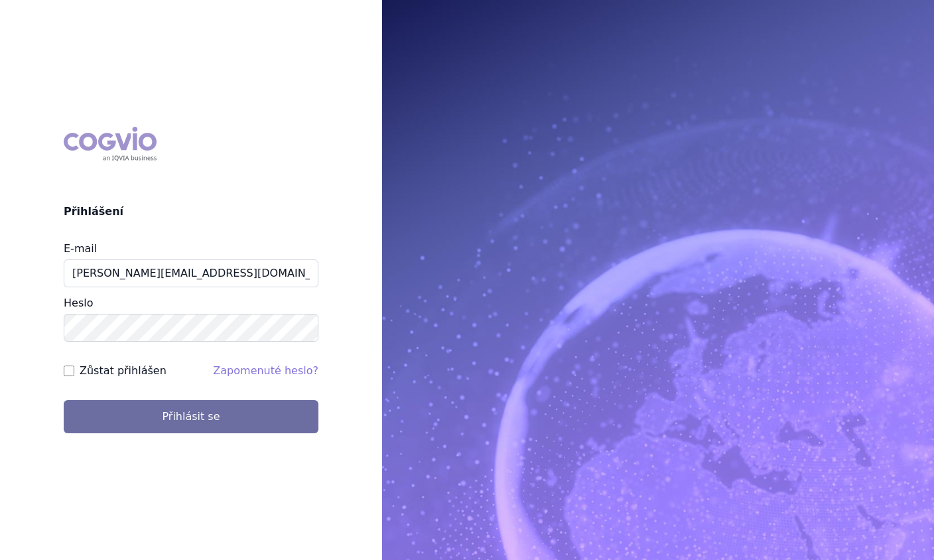  What do you see at coordinates (191, 211) in the screenshot?
I see `h2: Přihlášení` at bounding box center [191, 211].